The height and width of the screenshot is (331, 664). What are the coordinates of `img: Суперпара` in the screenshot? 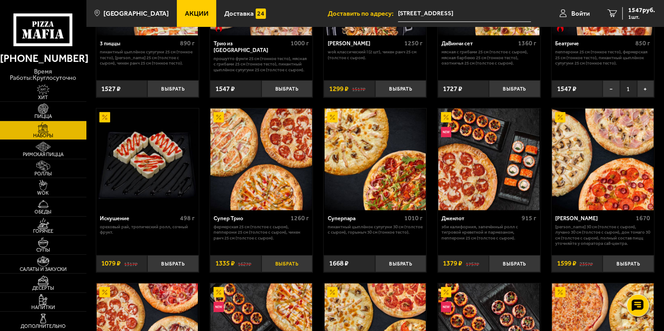 It's located at (375, 159).